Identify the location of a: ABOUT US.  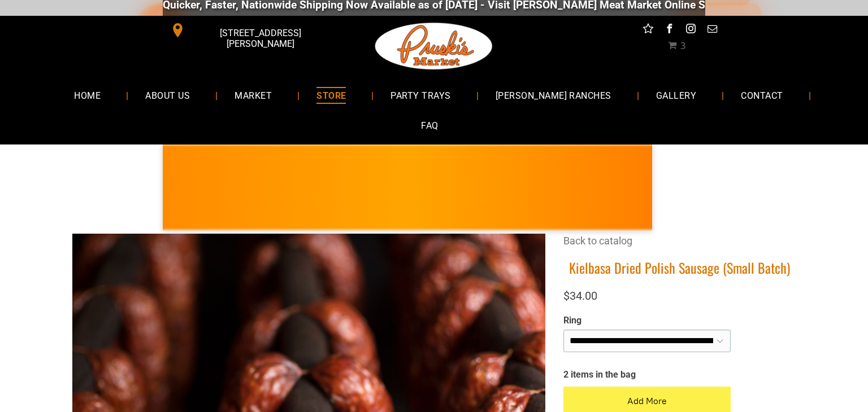
(167, 95).